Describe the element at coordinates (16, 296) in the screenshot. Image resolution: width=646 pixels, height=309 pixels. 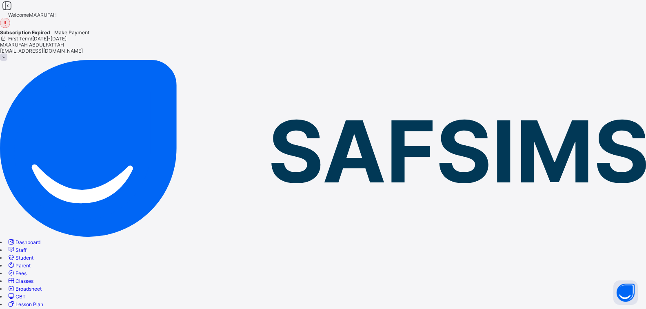
I see `a: CBT` at that location.